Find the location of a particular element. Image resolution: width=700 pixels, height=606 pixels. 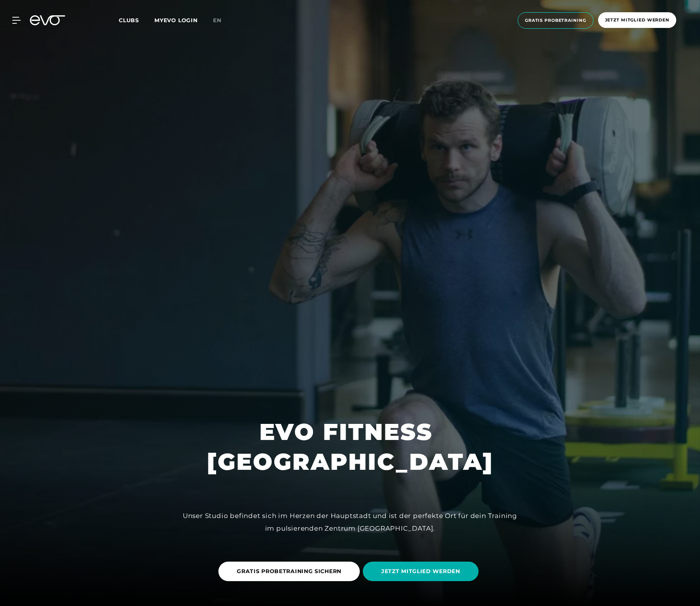

a: Clubs is located at coordinates (136, 20).